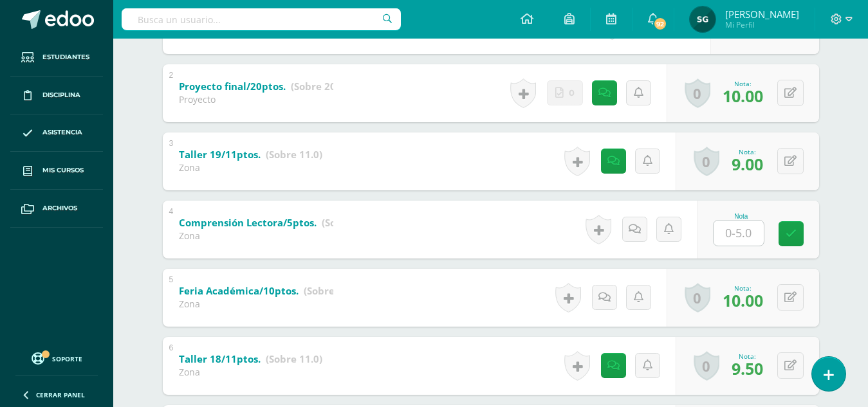 Image resolution: width=868 pixels, height=407 pixels. Describe the element at coordinates (61, 395) in the screenshot. I see `span: Cerrar panel` at that location.